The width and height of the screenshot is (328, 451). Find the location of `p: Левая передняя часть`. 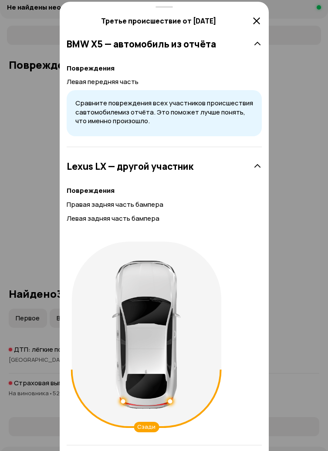

p: Левая передняя часть is located at coordinates (164, 82).